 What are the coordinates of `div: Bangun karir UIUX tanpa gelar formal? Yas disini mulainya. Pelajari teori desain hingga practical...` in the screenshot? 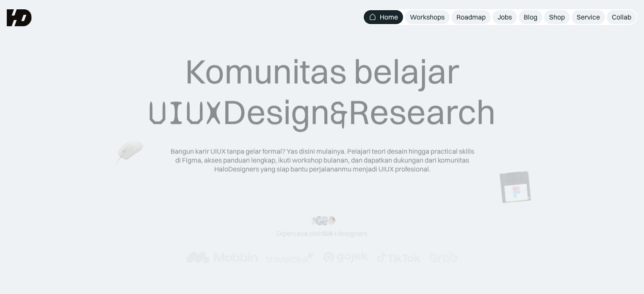 It's located at (322, 159).